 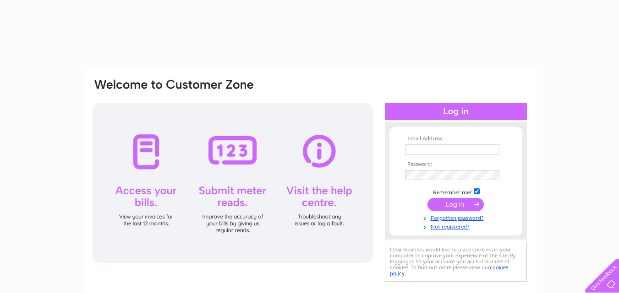 I want to click on th: Email Address:, so click(x=456, y=139).